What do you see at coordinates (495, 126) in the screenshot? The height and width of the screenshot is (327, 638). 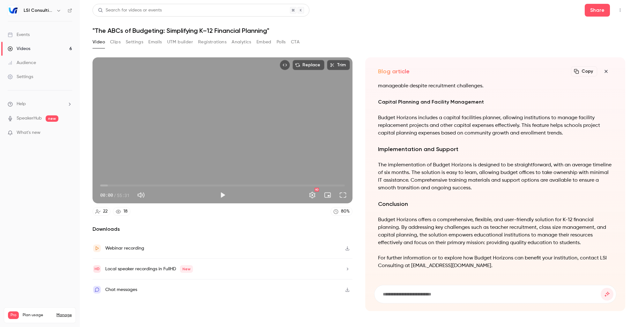 I see `p: Budget Horizons includes a capital facilities planner, allowing institutions to manage facility r...` at bounding box center [495, 126].